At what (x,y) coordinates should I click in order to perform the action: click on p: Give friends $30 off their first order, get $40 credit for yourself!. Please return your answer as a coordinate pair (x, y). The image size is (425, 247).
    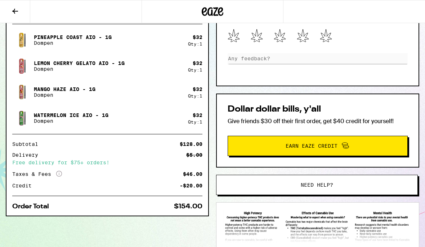
    Looking at the image, I should click on (318, 121).